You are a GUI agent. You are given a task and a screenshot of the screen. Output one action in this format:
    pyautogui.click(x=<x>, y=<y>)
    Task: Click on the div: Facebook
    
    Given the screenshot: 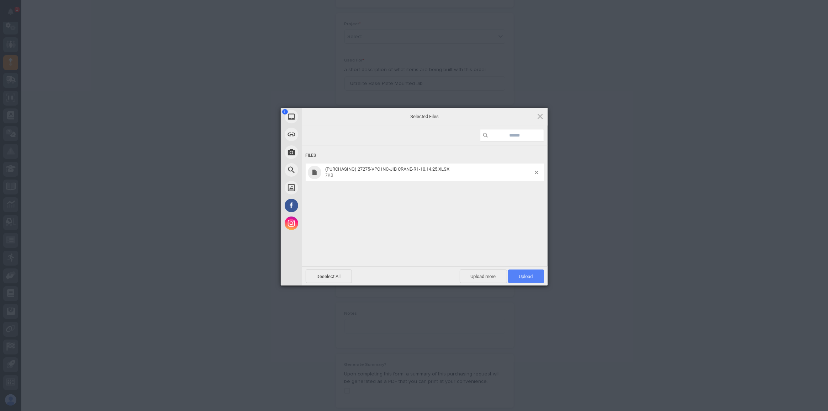 What is the action you would take?
    pyautogui.click(x=324, y=206)
    